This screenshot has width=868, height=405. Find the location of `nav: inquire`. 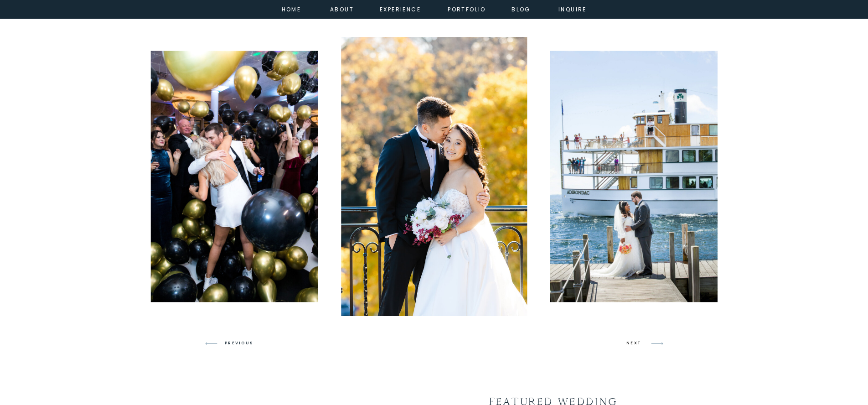

nav: inquire is located at coordinates (572, 9).